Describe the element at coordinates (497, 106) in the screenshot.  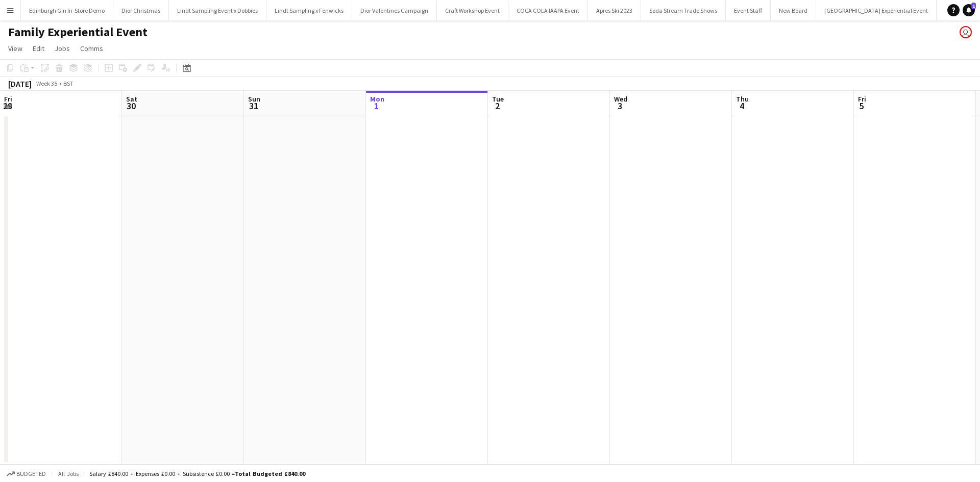
I see `span: 2` at that location.